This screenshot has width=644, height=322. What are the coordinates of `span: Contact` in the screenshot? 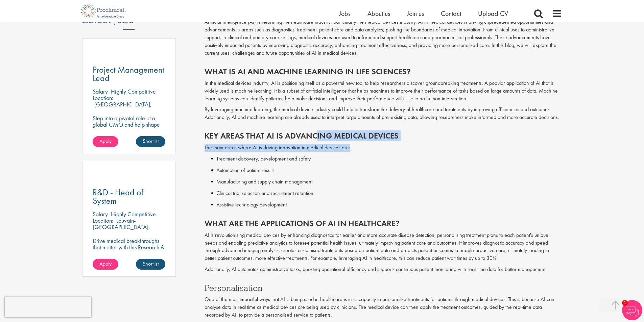 It's located at (451, 13).